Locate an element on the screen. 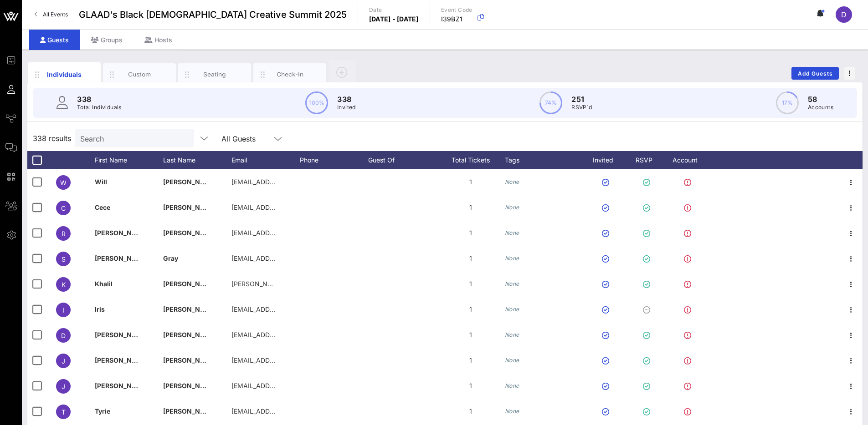  span: C is located at coordinates (63, 208).